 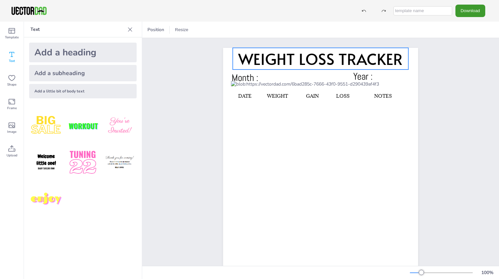 I want to click on span: Text, so click(x=12, y=61).